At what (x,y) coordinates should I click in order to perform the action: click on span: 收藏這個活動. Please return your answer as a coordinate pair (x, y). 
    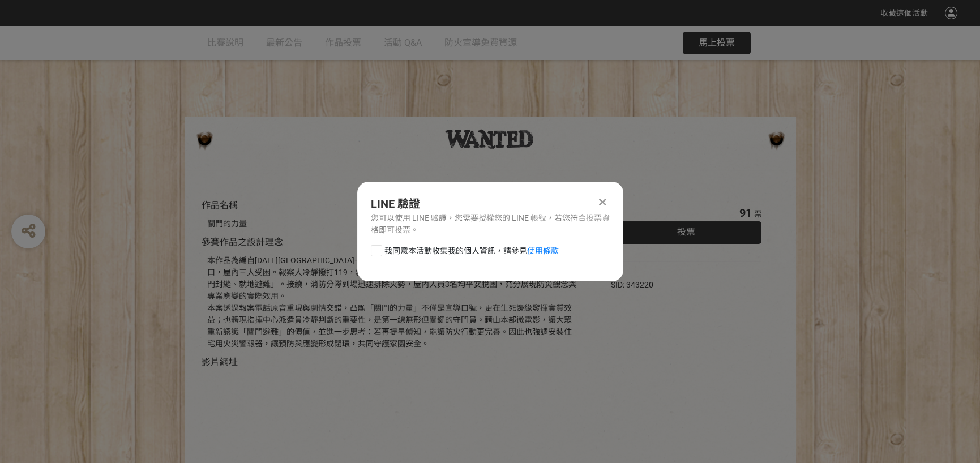
    Looking at the image, I should click on (904, 13).